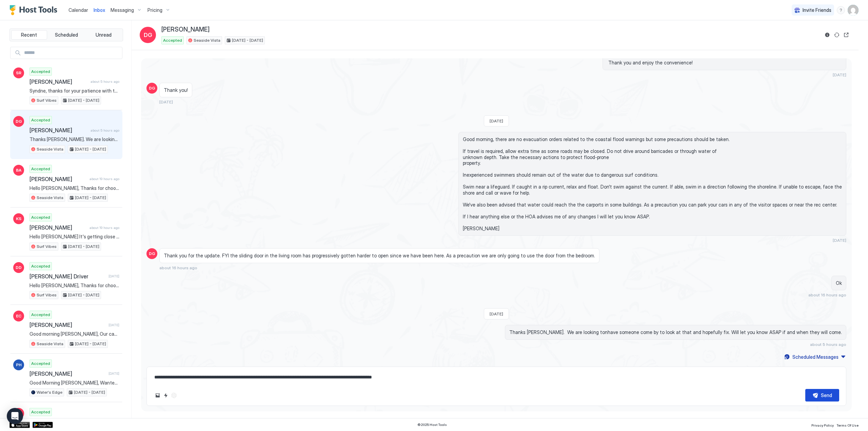 The width and height of the screenshot is (868, 431). I want to click on span: Invite Friends, so click(817, 10).